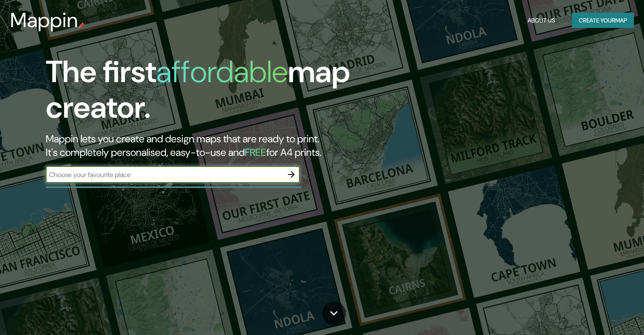  I want to click on img: mappin-pin, so click(82, 26).